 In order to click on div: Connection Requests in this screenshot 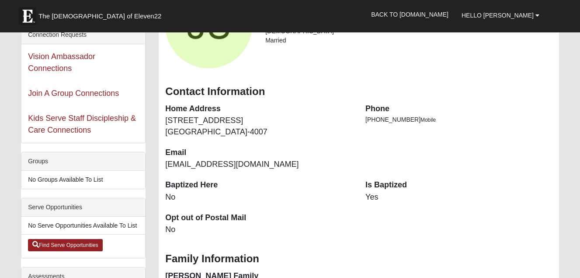, I will do `click(83, 35)`.